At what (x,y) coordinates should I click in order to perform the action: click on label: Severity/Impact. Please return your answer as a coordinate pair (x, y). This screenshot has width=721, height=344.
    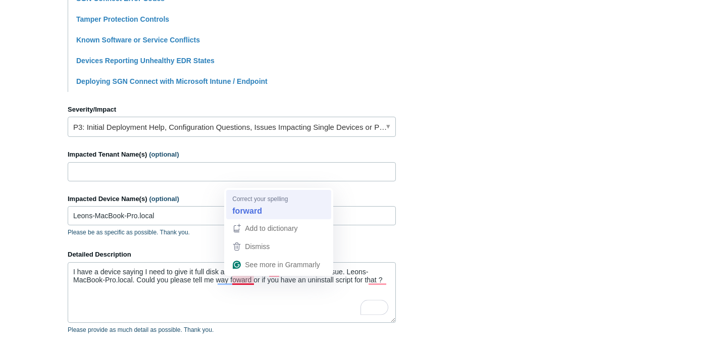
    Looking at the image, I should click on (232, 110).